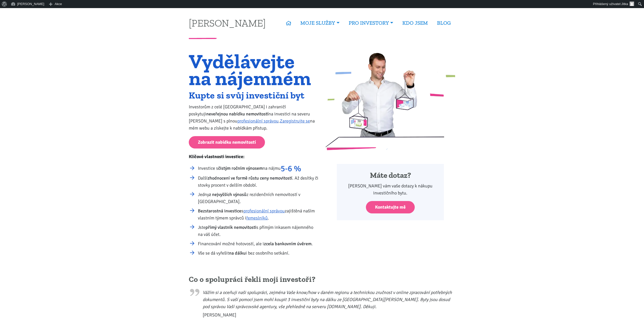  What do you see at coordinates (250, 178) in the screenshot?
I see `strong: zhodnocení ve formě růstu ceny nemovitostí` at bounding box center [250, 178].